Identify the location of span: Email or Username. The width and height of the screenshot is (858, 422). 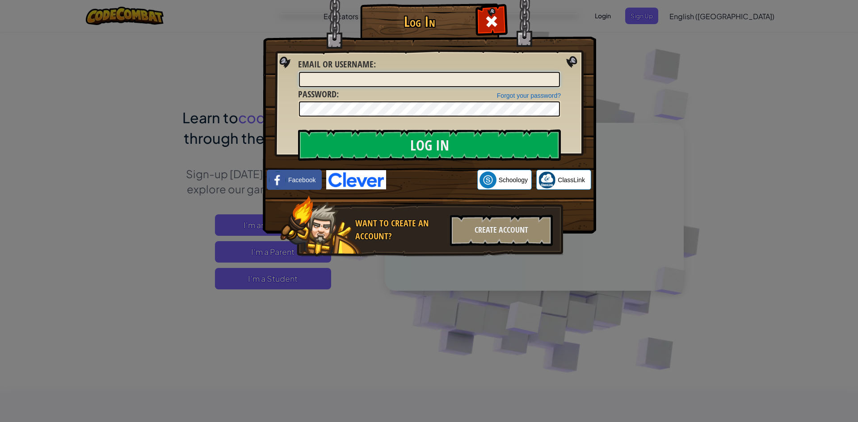
(336, 64).